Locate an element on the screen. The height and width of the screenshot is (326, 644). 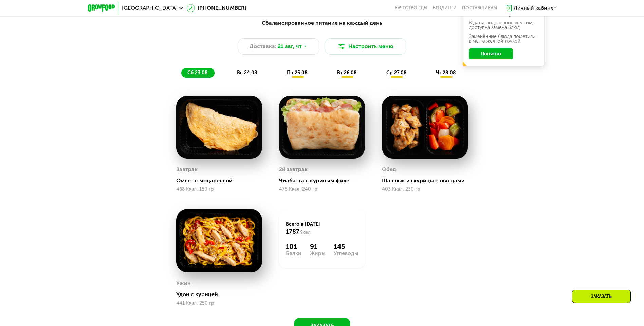
div: Заказать is located at coordinates (601, 296).